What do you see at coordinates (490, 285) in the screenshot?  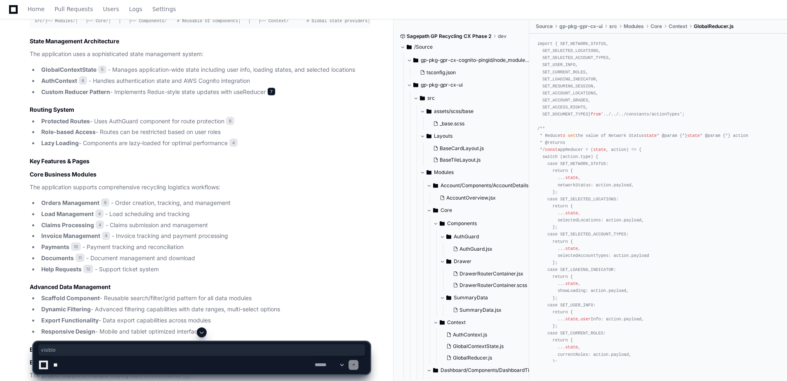 I see `button: DrawerRouterContainer.scss` at bounding box center [490, 285].